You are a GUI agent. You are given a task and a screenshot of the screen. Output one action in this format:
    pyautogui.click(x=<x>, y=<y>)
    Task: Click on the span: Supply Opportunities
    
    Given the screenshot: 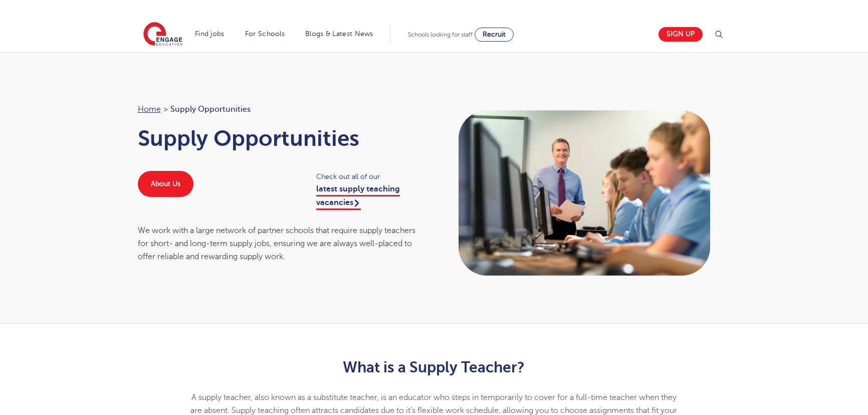 What is the action you would take?
    pyautogui.click(x=211, y=109)
    